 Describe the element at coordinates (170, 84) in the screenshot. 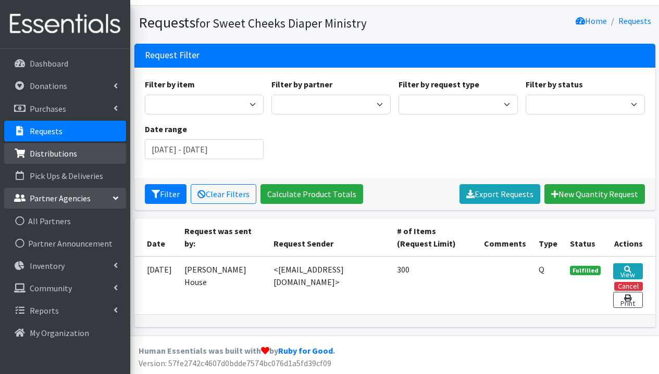

I see `label: Filter by item` at that location.